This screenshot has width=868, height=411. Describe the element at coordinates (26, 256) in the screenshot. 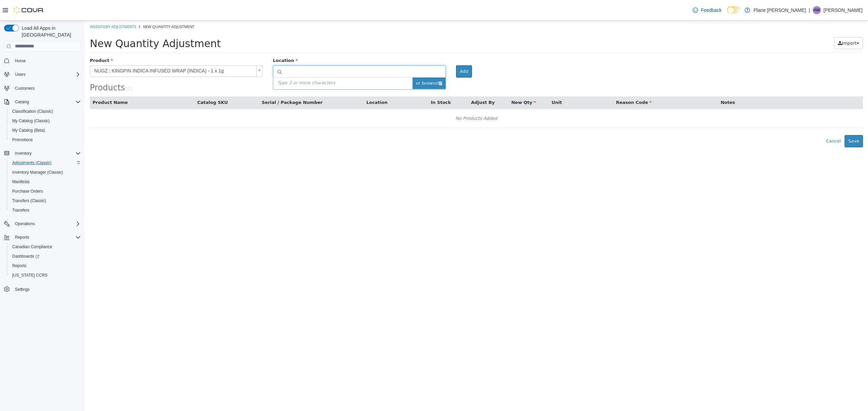

I see `span: Dashboards` at that location.